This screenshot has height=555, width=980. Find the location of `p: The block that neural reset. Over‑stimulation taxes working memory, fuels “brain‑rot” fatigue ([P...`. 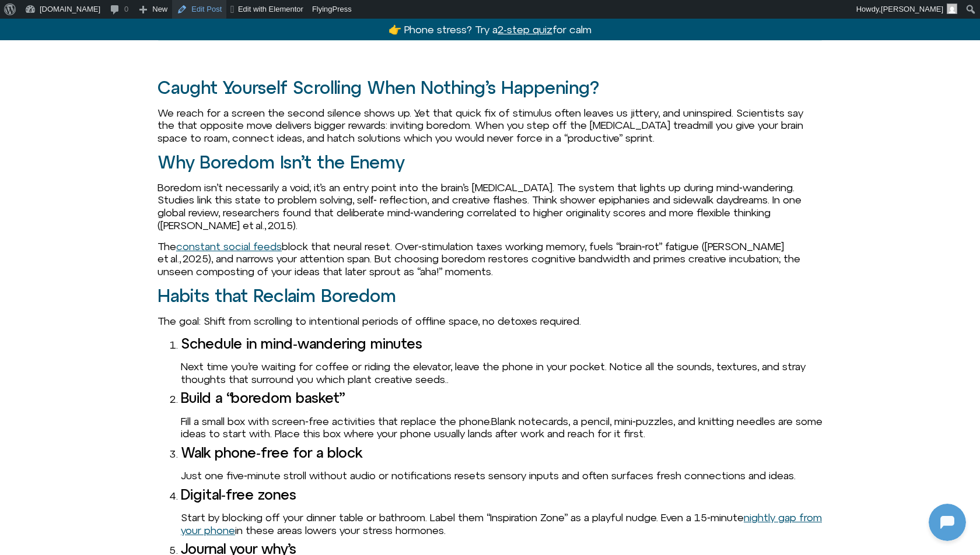

p: The block that neural reset. Over‑stimulation taxes working memory, fuels “brain‑rot” fatigue ([P... is located at coordinates (490, 259).